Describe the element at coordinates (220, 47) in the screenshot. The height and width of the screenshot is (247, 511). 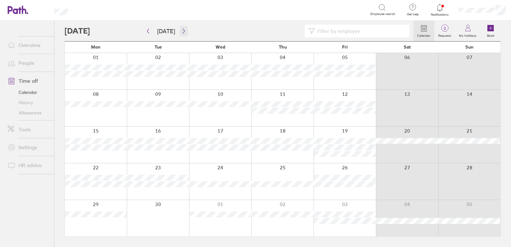
I see `span: Wed` at that location.